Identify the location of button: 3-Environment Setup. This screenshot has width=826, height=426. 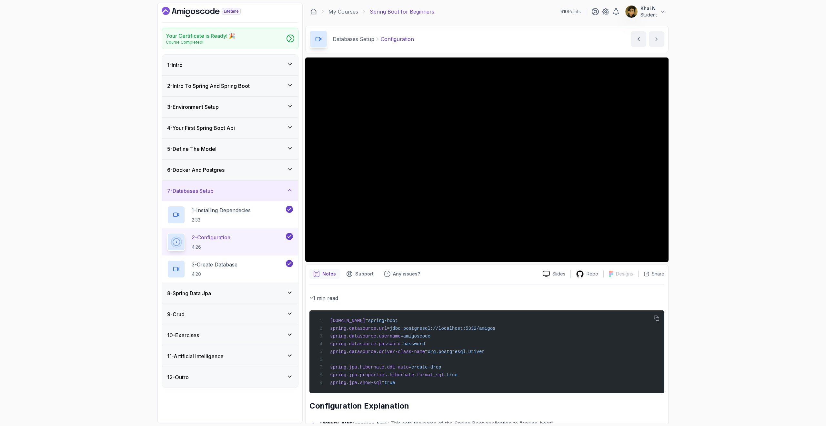
(230, 107).